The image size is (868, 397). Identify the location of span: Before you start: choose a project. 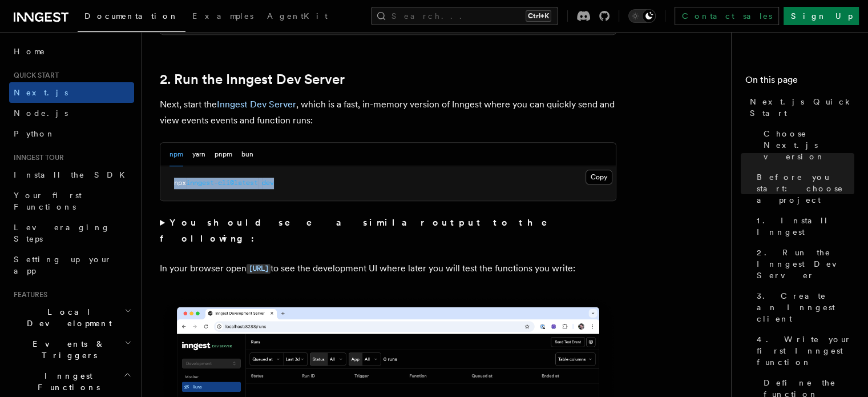
(806, 188).